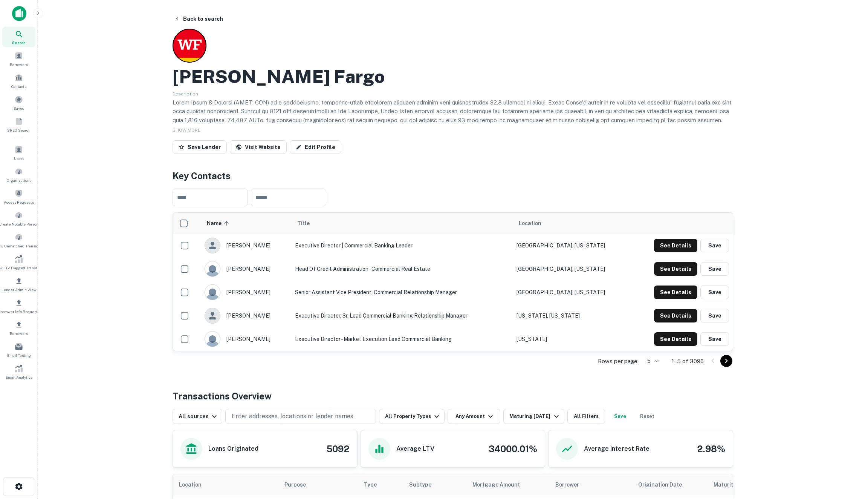 This screenshot has width=868, height=499. Describe the element at coordinates (19, 196) in the screenshot. I see `a: Access Requests` at that location.